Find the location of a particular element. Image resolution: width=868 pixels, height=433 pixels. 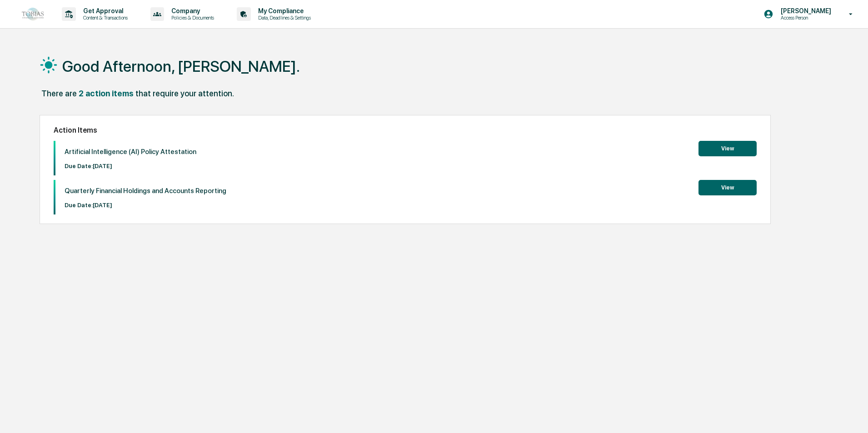

p: Access Person is located at coordinates (804, 17).